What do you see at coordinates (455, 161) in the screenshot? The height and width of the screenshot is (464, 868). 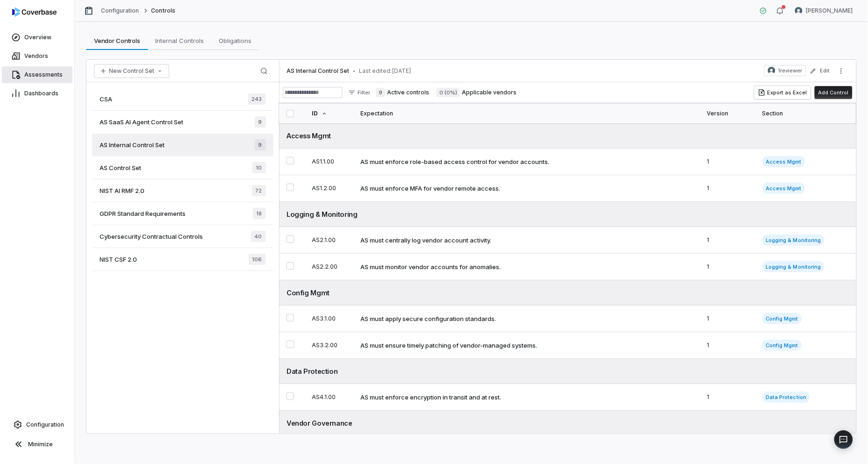 I see `div: AS must enforce role-based access control for vendor accounts.` at bounding box center [455, 161].